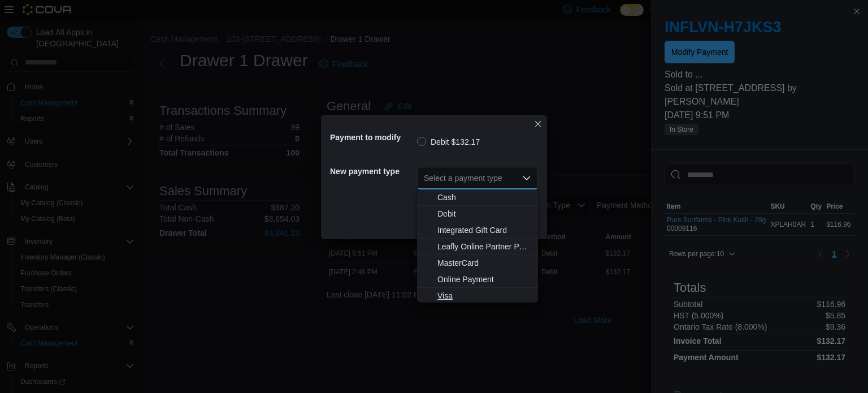  What do you see at coordinates (538, 124) in the screenshot?
I see `button: Closes this modal window` at bounding box center [538, 124].